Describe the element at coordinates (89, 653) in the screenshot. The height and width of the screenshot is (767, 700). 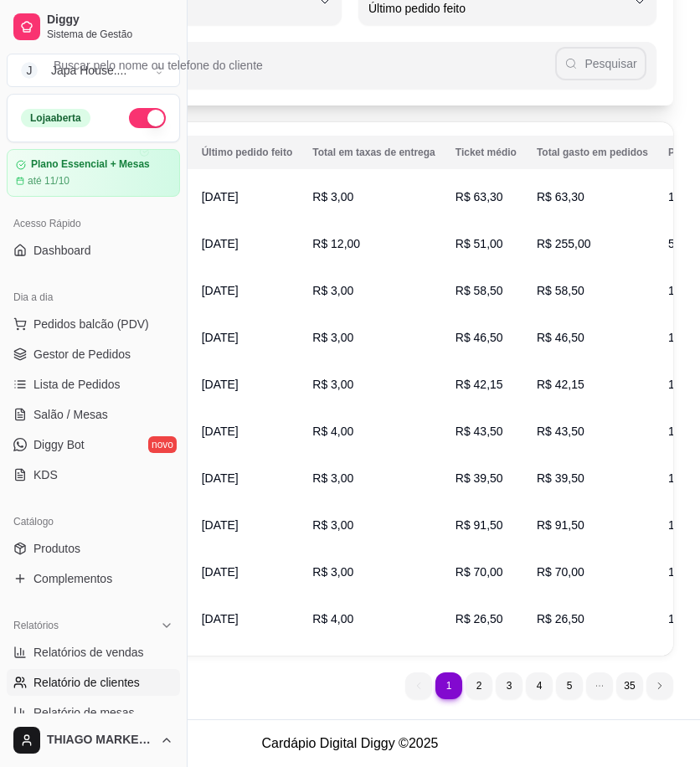
I see `span: Relatórios de vendas` at that location.